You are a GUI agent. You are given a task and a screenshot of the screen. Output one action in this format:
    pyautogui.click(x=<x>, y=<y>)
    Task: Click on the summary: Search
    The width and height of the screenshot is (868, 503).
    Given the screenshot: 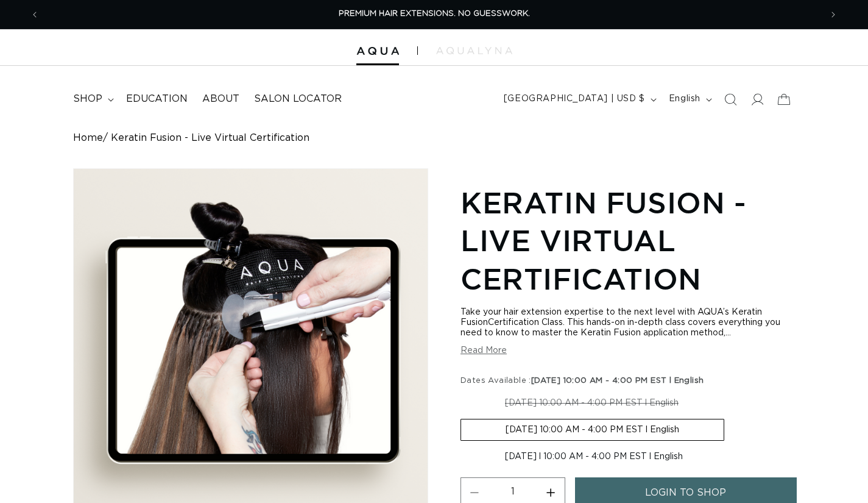 What is the action you would take?
    pyautogui.click(x=730, y=99)
    